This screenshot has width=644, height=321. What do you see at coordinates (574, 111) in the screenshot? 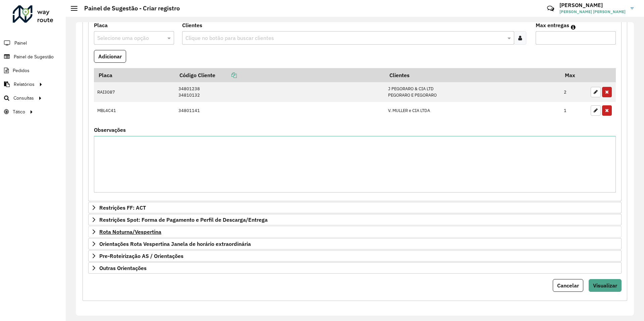
I see `td: 1` at bounding box center [574, 111].